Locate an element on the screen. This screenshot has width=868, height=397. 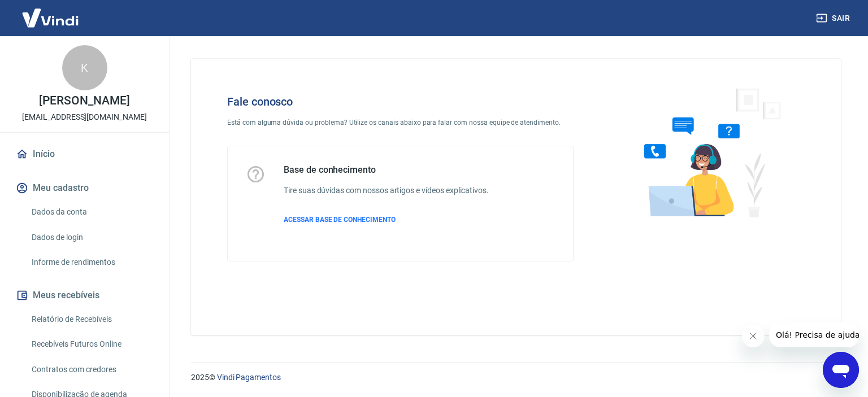
img: Vindi is located at coordinates (50, 18).